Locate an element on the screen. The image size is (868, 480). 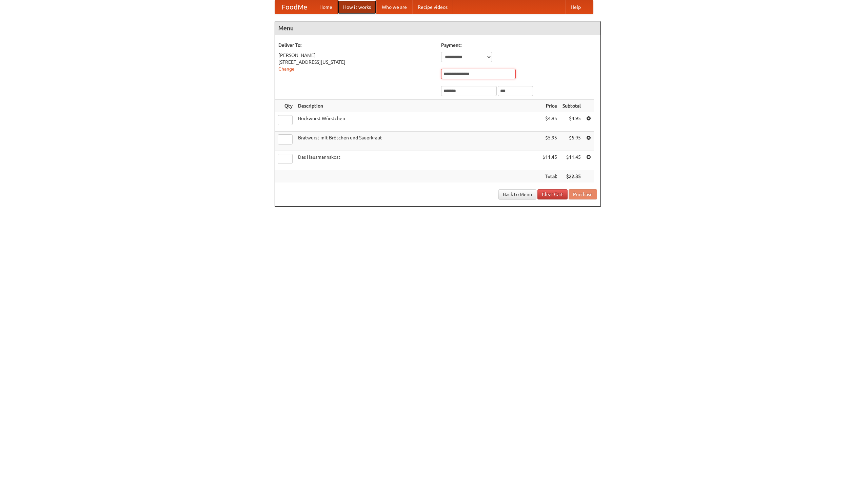
th: Subtotal is located at coordinates (571, 106).